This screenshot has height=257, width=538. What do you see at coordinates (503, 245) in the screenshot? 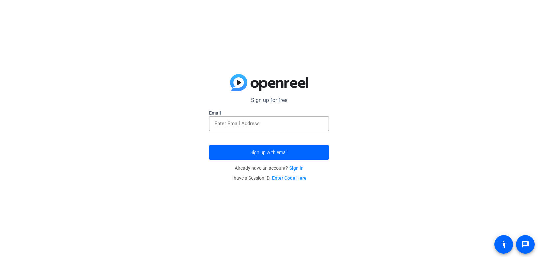
I see `mat-icon: accessibility` at bounding box center [503, 245].